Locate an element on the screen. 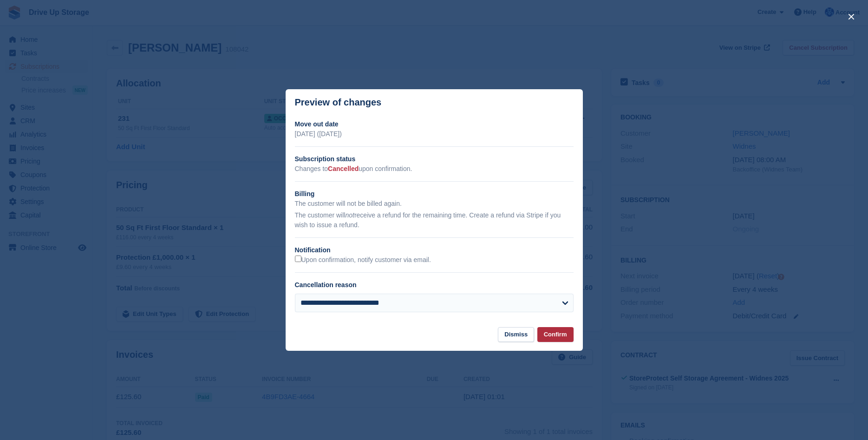 This screenshot has height=440, width=868. p: Changes to upon confirmation. is located at coordinates (434, 169).